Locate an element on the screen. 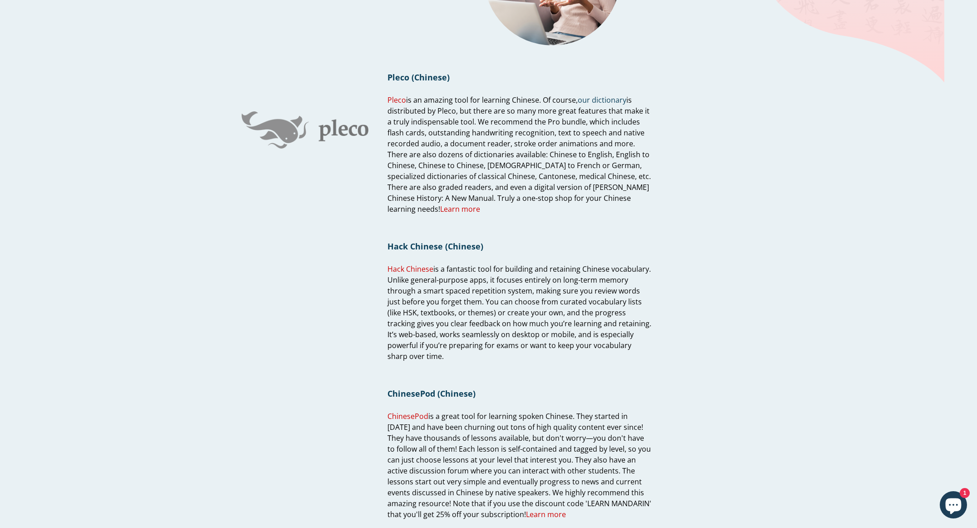 This screenshot has width=977, height=528. span: is an amazing tool for learning Chinese. Of course, is distributed by Pleco, but there are so man... is located at coordinates (519, 154).